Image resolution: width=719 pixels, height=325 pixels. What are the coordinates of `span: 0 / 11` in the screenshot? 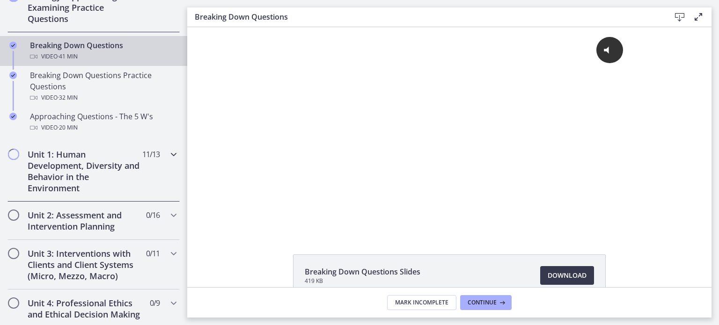 It's located at (153, 254).